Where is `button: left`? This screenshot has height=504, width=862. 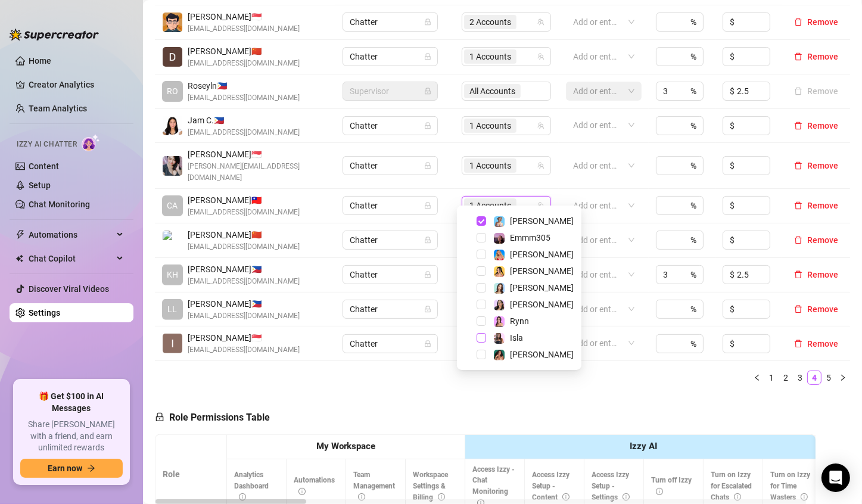 button: left is located at coordinates (757, 377).